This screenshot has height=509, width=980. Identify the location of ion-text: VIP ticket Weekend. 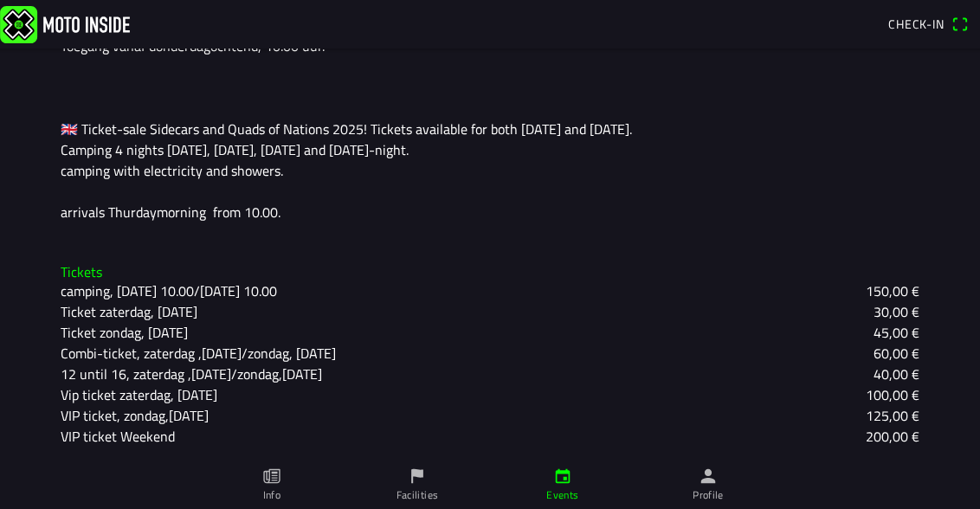
(118, 437).